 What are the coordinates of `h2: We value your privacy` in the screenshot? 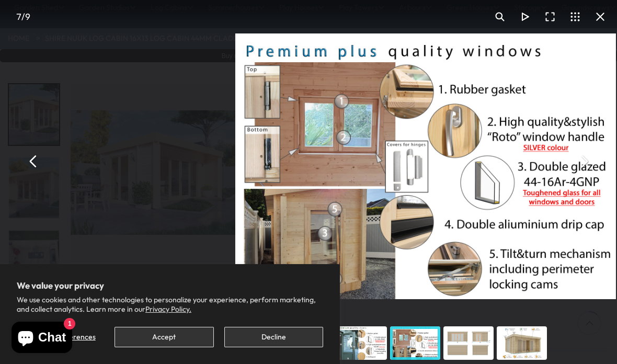 It's located at (170, 285).